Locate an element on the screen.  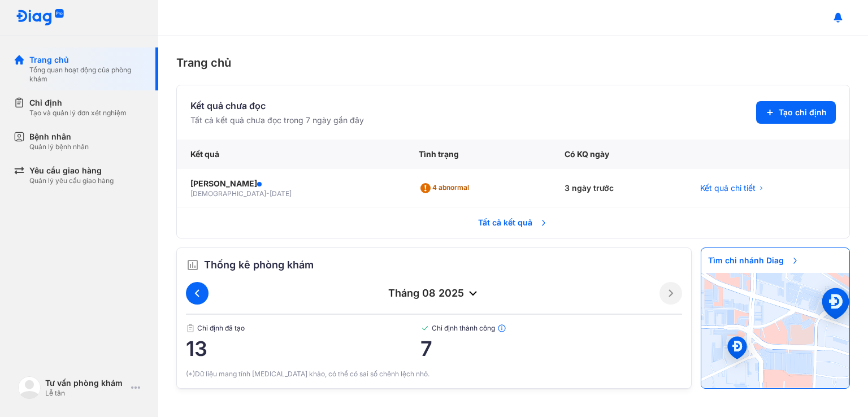
span: Thống kê phòng khám is located at coordinates (259, 265).